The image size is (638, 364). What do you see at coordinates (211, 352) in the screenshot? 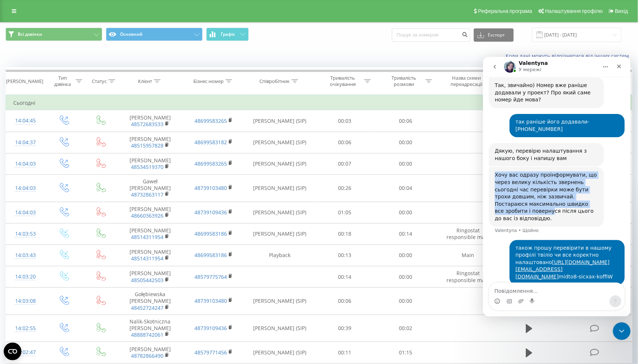
I see `a: 48579771456` at bounding box center [211, 352].